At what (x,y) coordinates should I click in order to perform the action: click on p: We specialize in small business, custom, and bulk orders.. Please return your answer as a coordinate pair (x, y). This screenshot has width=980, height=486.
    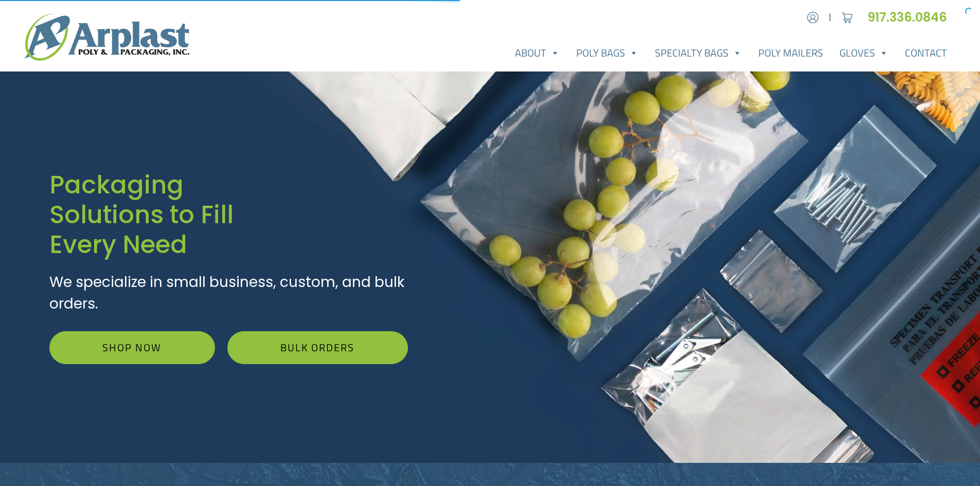
    Looking at the image, I should click on (229, 293).